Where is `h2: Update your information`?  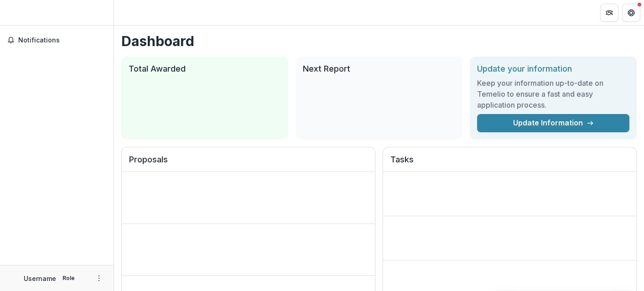 h2: Update your information is located at coordinates (554, 69).